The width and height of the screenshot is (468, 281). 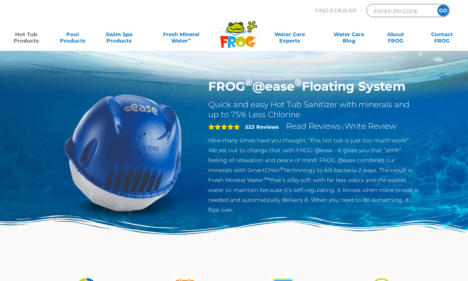 What do you see at coordinates (336, 10) in the screenshot?
I see `p: Find A Dealer` at bounding box center [336, 10].